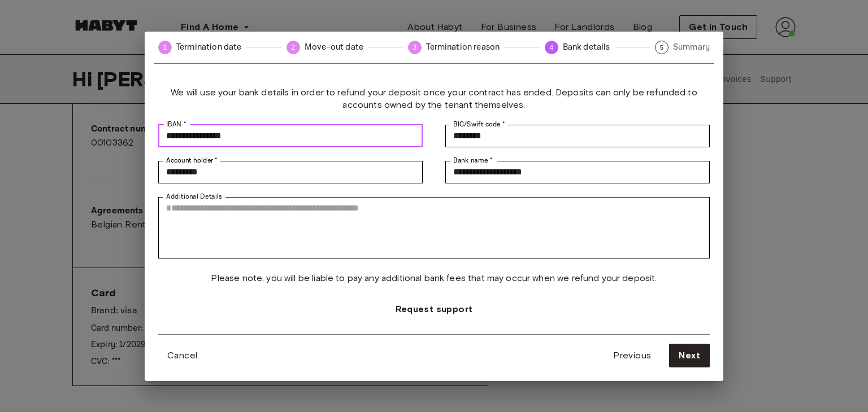 The height and width of the screenshot is (412, 868). I want to click on span: Bank details, so click(587, 47).